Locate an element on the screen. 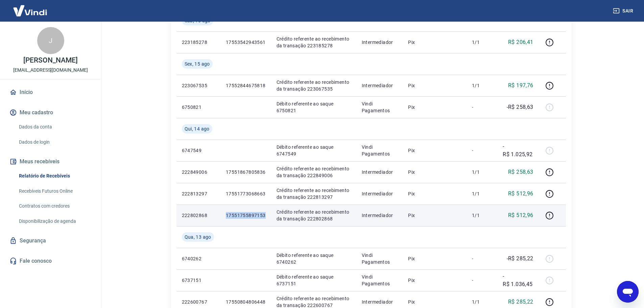 Image resolution: width=644 pixels, height=308 pixels. p: 222802868 is located at coordinates (198, 215).